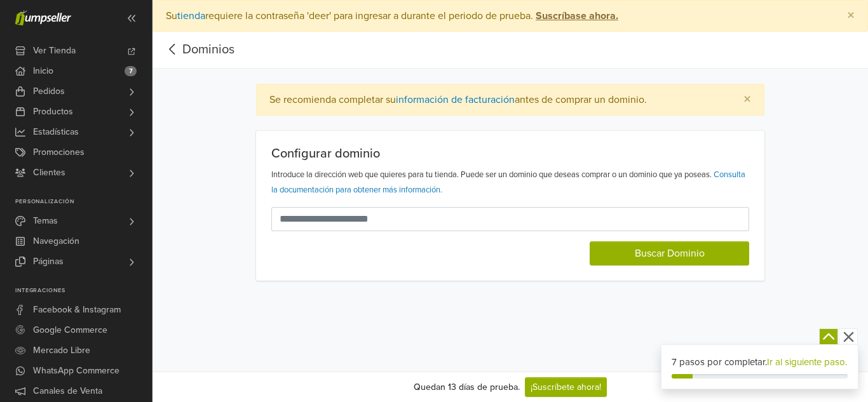  I want to click on span: Temas, so click(45, 221).